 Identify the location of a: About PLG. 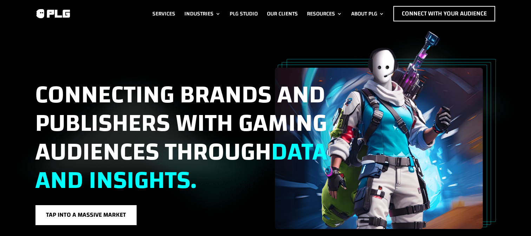
(367, 14).